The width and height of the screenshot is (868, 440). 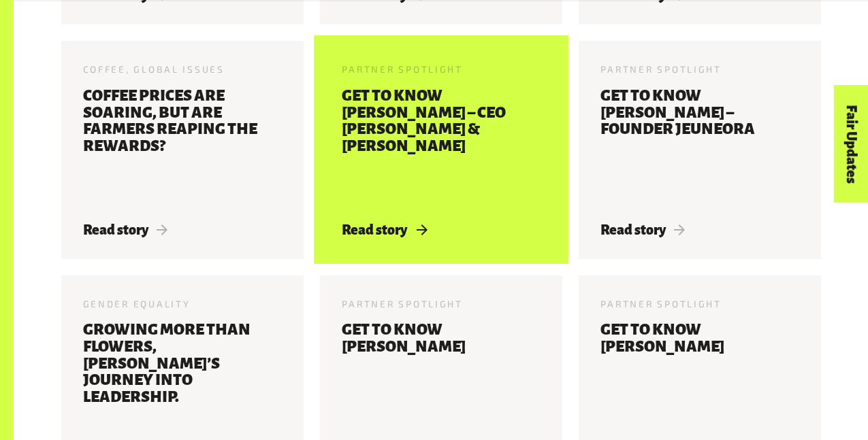 I want to click on h3: Coffee prices are soaring, but are farmers reaping the rewards?, so click(x=182, y=146).